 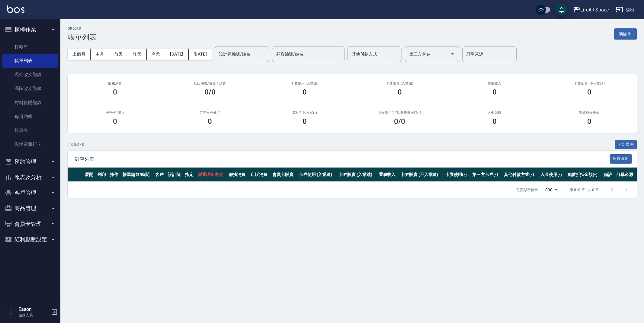 What do you see at coordinates (595, 10) in the screenshot?
I see `div: LifeArt Space` at bounding box center [595, 10].